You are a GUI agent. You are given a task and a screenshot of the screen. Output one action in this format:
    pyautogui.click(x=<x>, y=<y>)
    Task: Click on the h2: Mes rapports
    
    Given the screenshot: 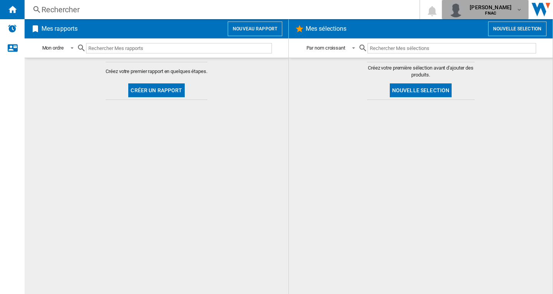 What is the action you would take?
    pyautogui.click(x=59, y=29)
    